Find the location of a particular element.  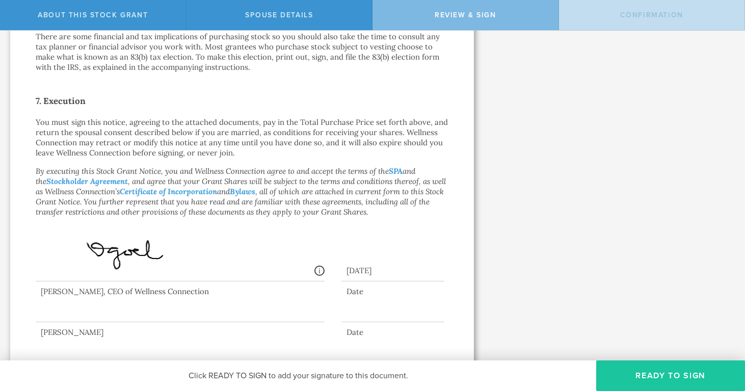

a: SPA is located at coordinates (396, 171).